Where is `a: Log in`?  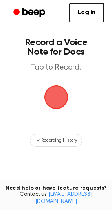 a: Log in is located at coordinates (86, 13).